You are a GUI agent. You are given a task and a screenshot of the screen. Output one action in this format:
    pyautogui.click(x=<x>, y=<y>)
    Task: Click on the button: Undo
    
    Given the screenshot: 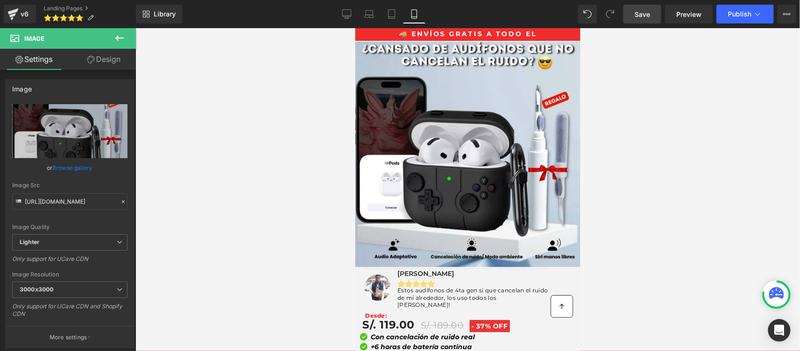 What is the action you would take?
    pyautogui.click(x=588, y=14)
    